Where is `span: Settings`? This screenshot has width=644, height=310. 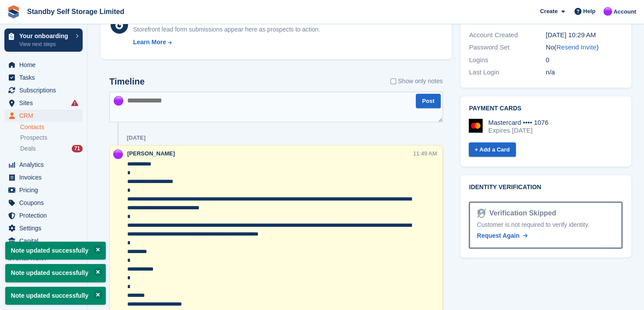
span: Settings is located at coordinates (45, 228).